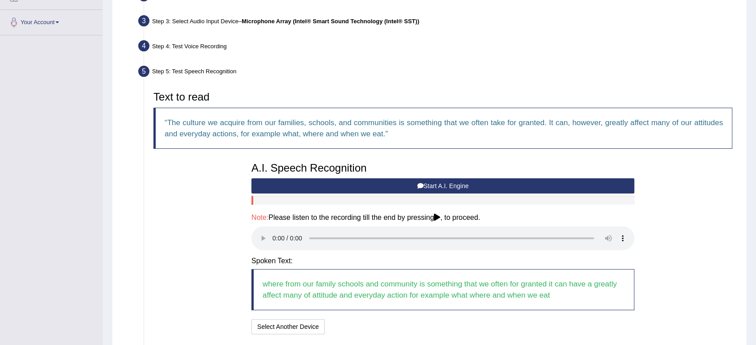 Image resolution: width=756 pixels, height=345 pixels. What do you see at coordinates (443, 186) in the screenshot?
I see `button: Start A.I. Engine` at bounding box center [443, 186].